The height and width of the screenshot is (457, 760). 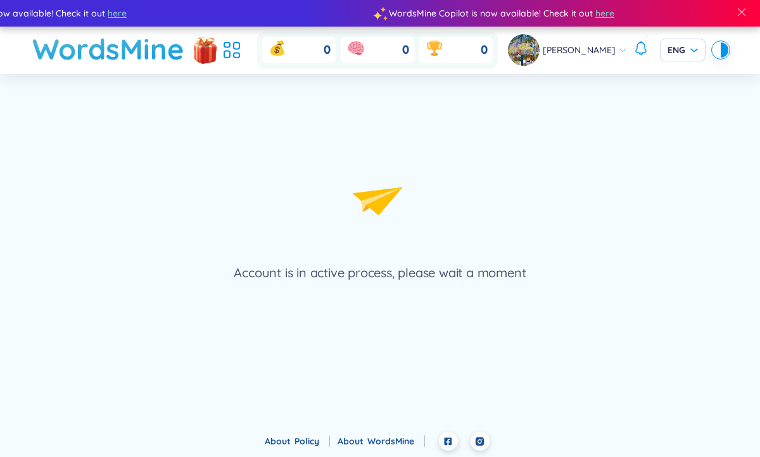 I want to click on div: Account is in active process, please wait a moment, so click(x=379, y=273).